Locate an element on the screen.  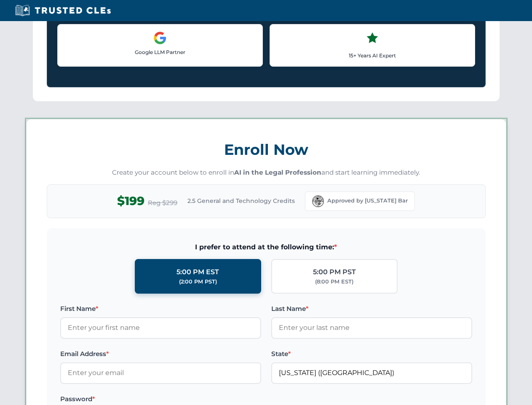
img: Trusted CLEs is located at coordinates (63, 11).